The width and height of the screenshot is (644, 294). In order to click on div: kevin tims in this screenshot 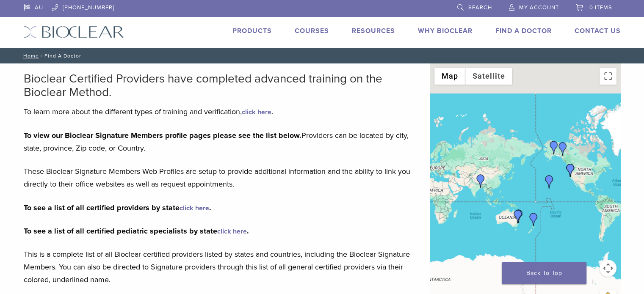, I will do `click(534, 220)`.